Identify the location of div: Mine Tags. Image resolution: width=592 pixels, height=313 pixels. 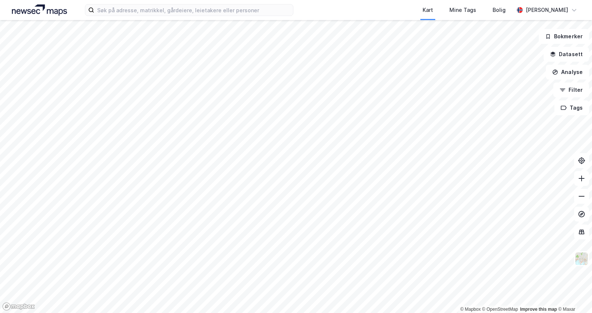
(463, 10).